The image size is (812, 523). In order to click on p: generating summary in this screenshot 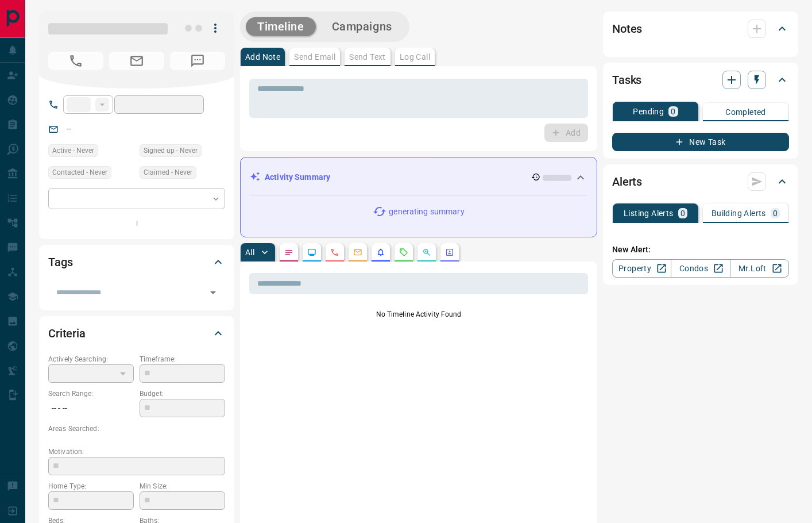, I will do `click(426, 212)`.